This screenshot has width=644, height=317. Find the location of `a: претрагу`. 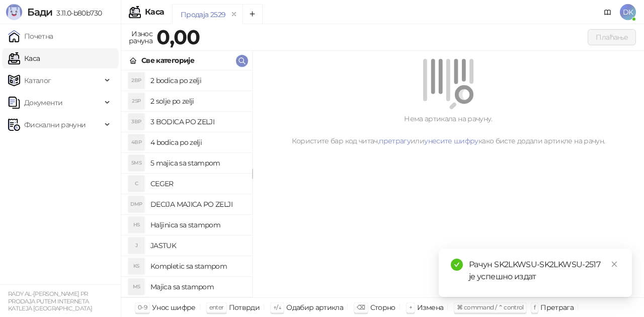

a: претрагу is located at coordinates (394, 141).